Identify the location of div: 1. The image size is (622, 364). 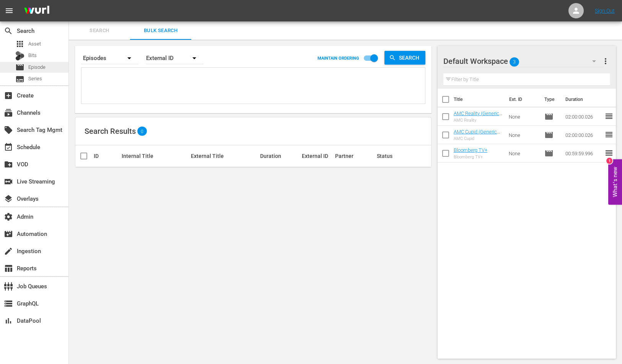
(610, 161).